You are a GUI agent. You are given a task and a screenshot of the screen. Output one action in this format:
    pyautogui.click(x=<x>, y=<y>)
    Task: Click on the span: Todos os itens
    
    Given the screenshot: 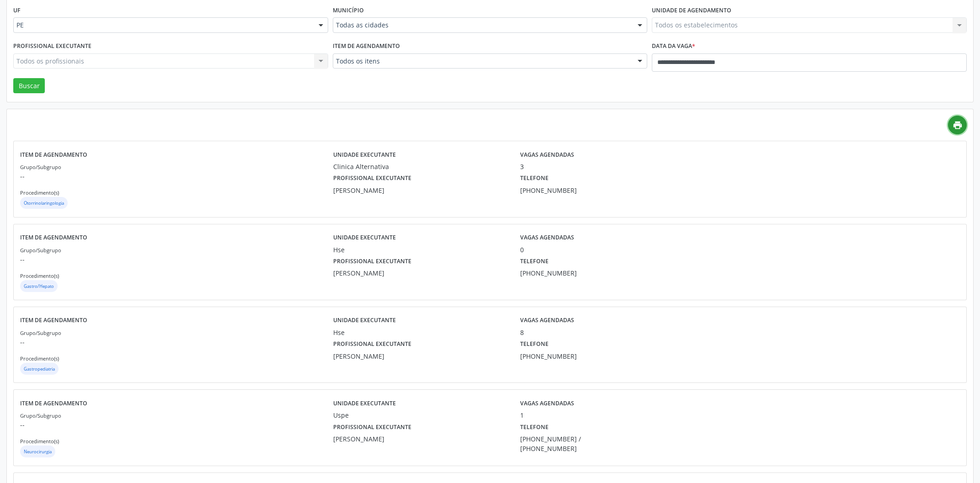 What is the action you would take?
    pyautogui.click(x=482, y=61)
    